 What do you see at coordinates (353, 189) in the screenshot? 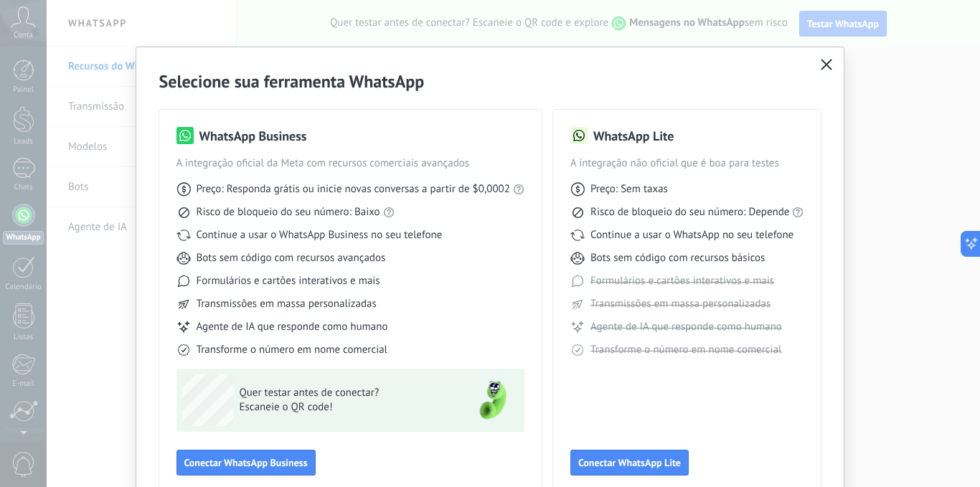
I see `span: Preço: Responda grátis ou inicie novas conversas a partir de $0,0002` at bounding box center [353, 189].